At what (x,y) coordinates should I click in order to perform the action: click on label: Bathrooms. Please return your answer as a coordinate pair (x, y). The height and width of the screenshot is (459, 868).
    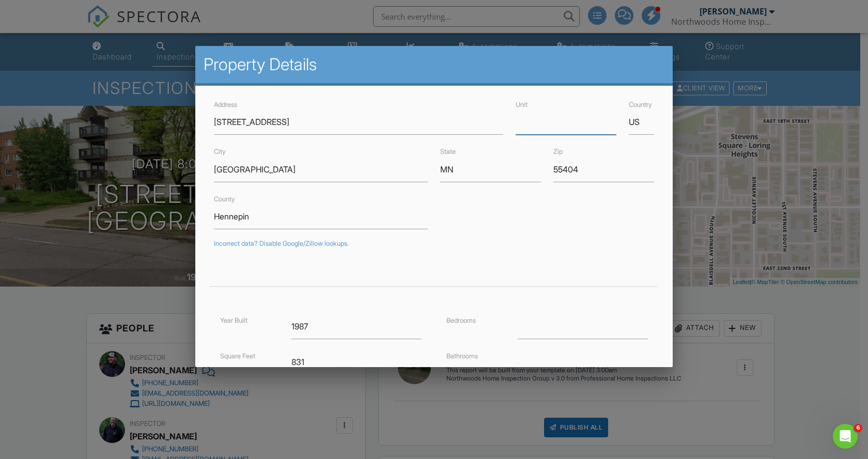
    Looking at the image, I should click on (462, 356).